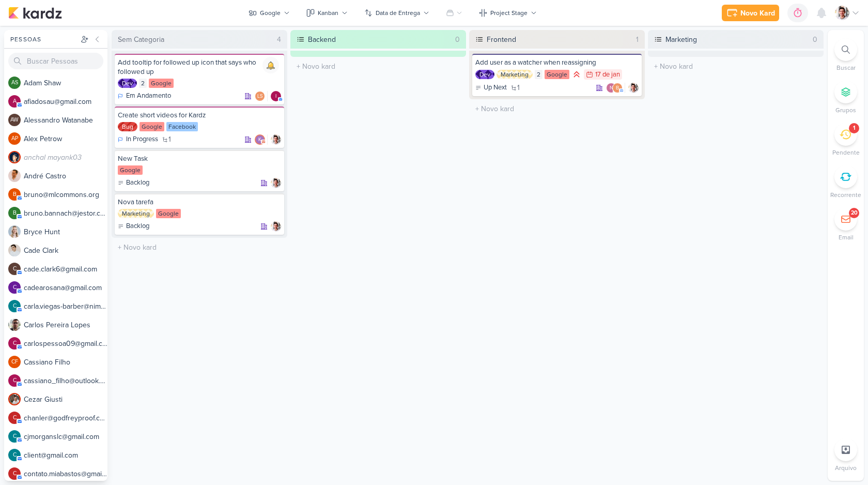  What do you see at coordinates (200, 115) in the screenshot?
I see `div: Create short videos for Kardz` at bounding box center [200, 115].